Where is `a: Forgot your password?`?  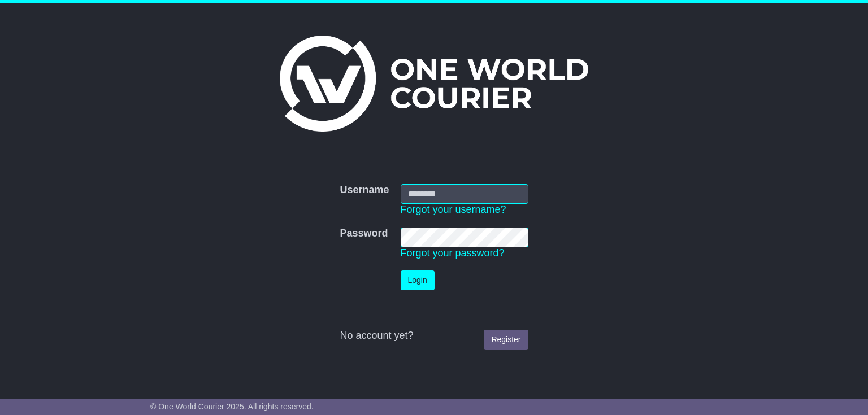 a: Forgot your password? is located at coordinates (453, 253).